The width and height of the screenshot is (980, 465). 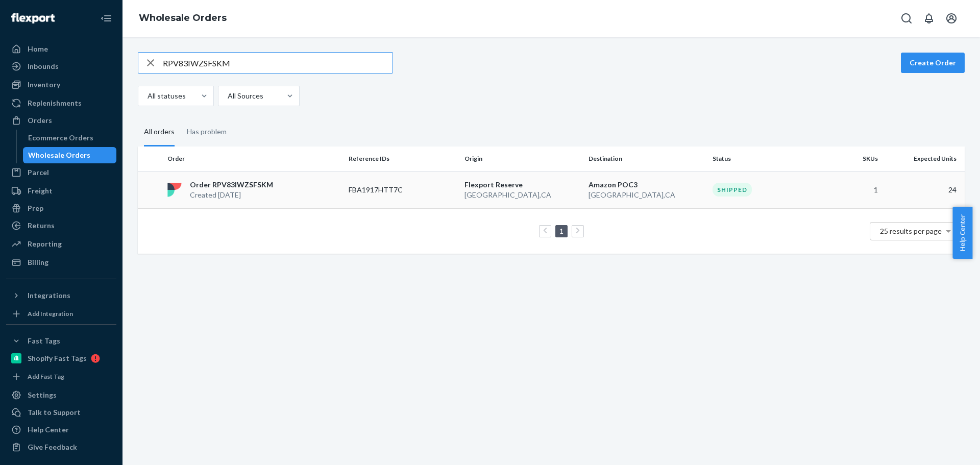 I want to click on div: Fast Tags, so click(x=44, y=341).